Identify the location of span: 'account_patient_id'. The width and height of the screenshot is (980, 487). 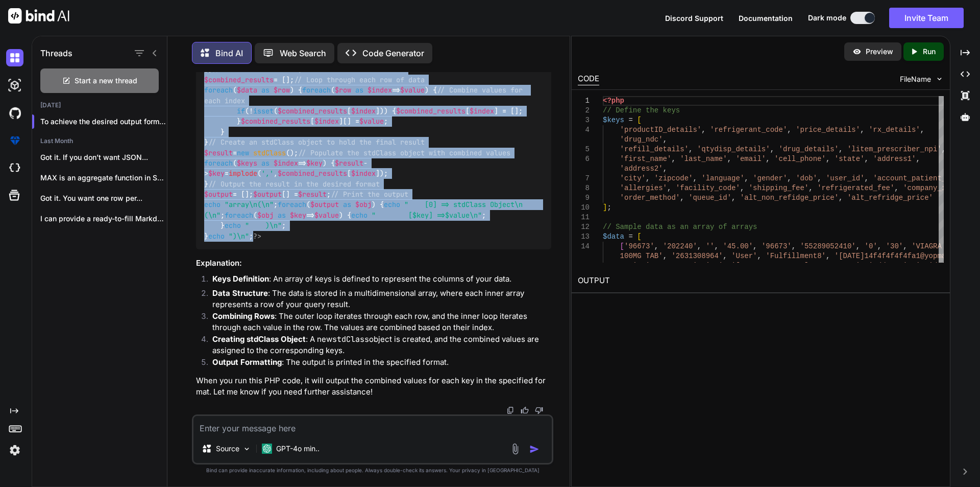
(915, 178).